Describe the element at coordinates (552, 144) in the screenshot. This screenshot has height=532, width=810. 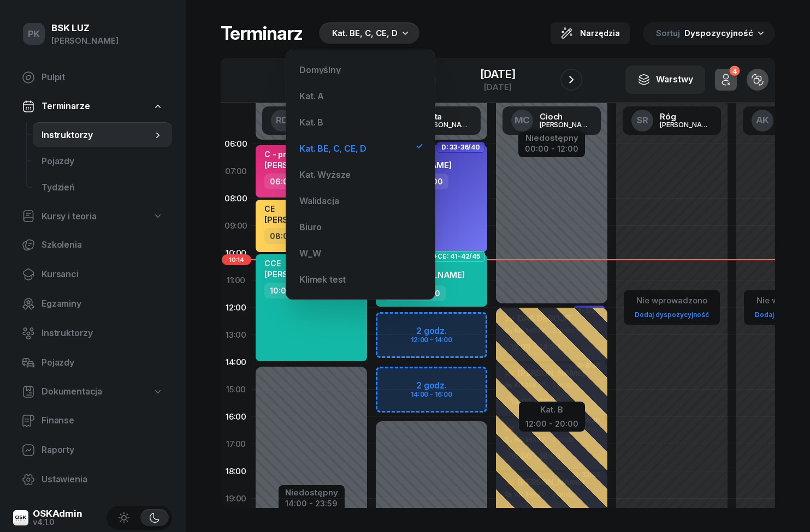
I see `button: Niedostępny00:00 - 12:00` at that location.